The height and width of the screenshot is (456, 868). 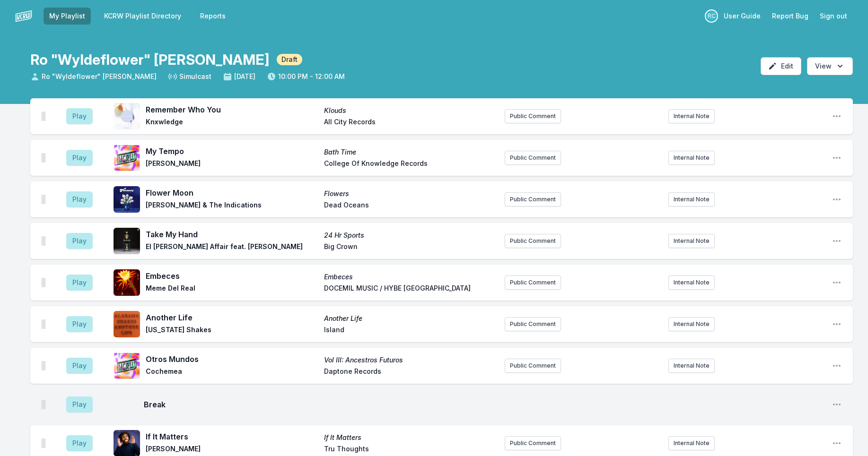 What do you see at coordinates (232, 373) in the screenshot?
I see `span: Cochemea` at bounding box center [232, 373].